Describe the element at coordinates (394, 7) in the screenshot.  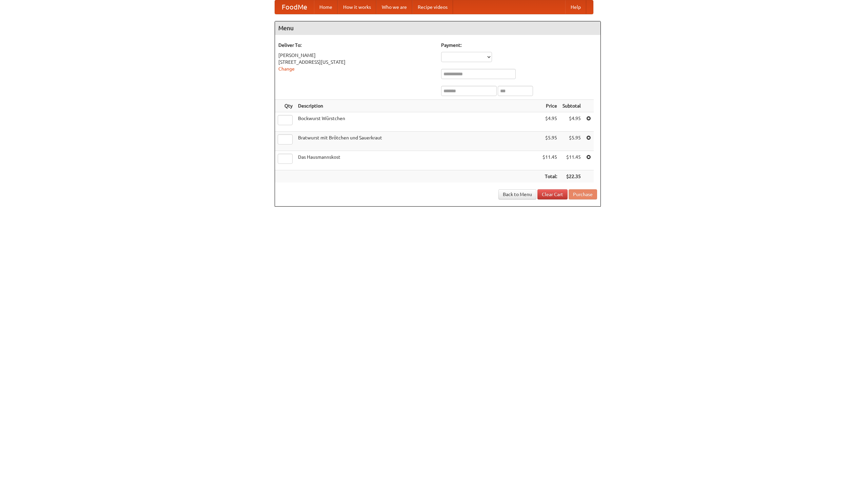
I see `a: Who we are` at that location.